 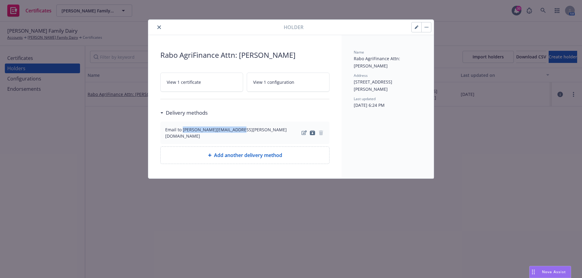 What do you see at coordinates (304, 133) in the screenshot?
I see `span: edit` at bounding box center [304, 133].